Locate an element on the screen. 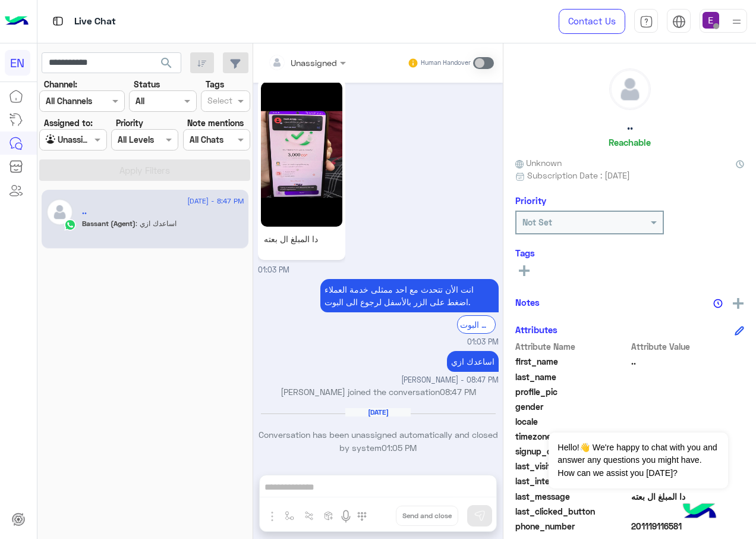 This screenshot has width=756, height=539. span: signup_date is located at coordinates (572, 451).